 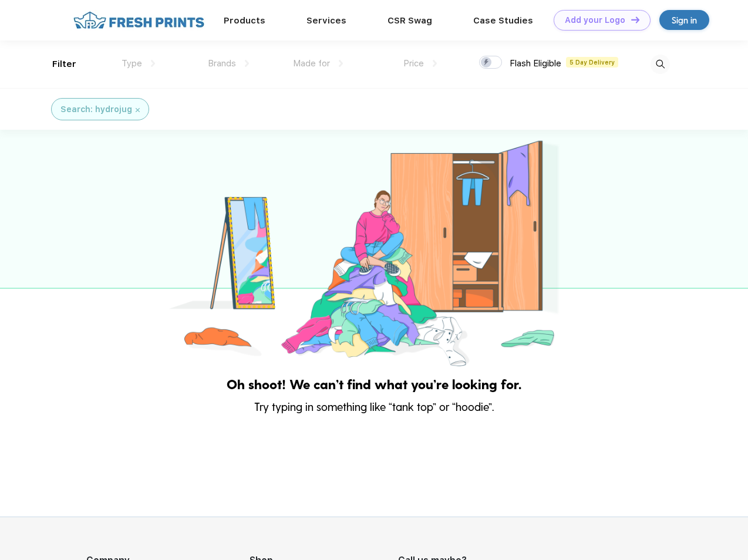 I want to click on img: desktop_search.svg, so click(x=659, y=64).